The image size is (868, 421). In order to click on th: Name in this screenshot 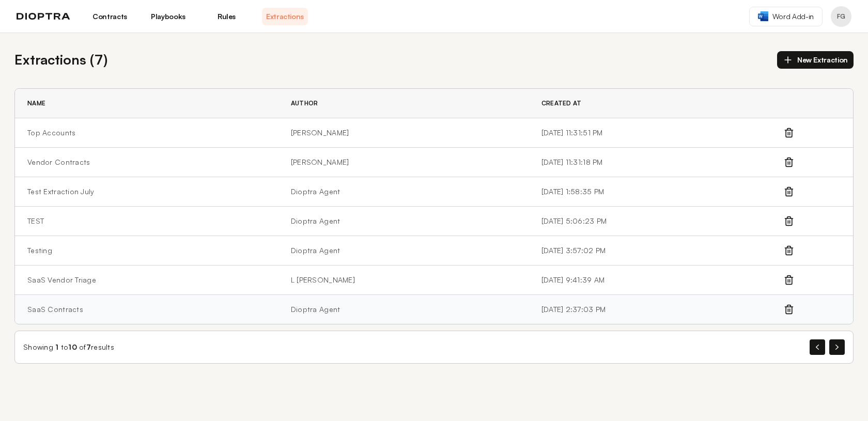, I will do `click(147, 103)`.